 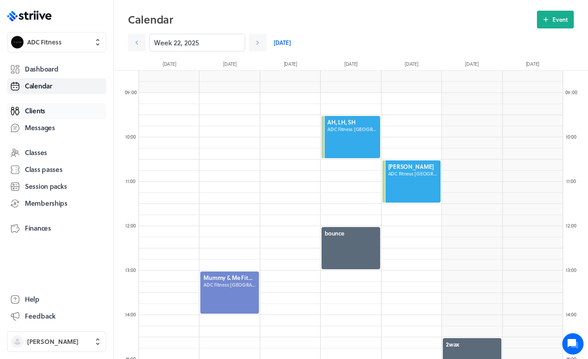 What do you see at coordinates (36, 152) in the screenshot?
I see `span: Classes` at bounding box center [36, 152].